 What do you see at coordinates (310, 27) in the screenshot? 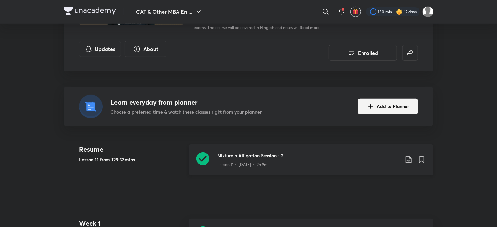
I see `span: Read more` at bounding box center [310, 27].